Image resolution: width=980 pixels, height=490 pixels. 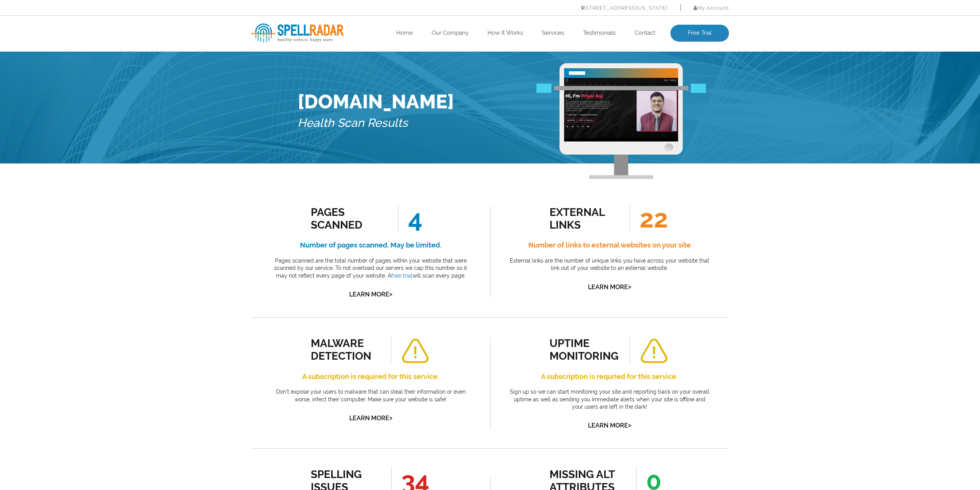 What do you see at coordinates (585, 218) in the screenshot?
I see `div: external links` at bounding box center [585, 218].